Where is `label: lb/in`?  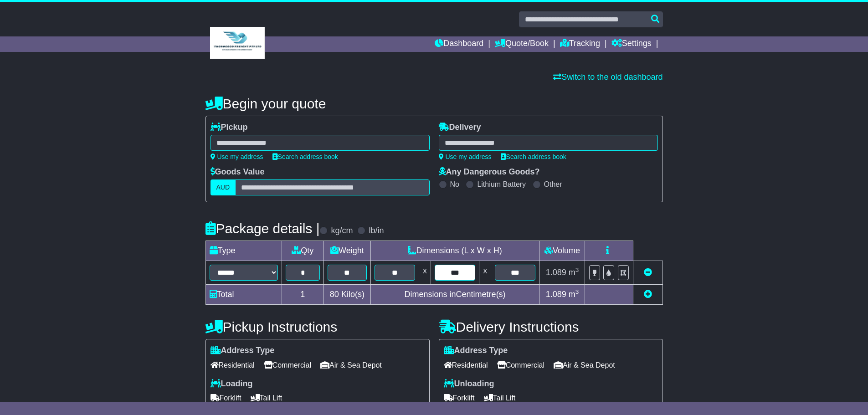 label: lb/in is located at coordinates (376, 231).